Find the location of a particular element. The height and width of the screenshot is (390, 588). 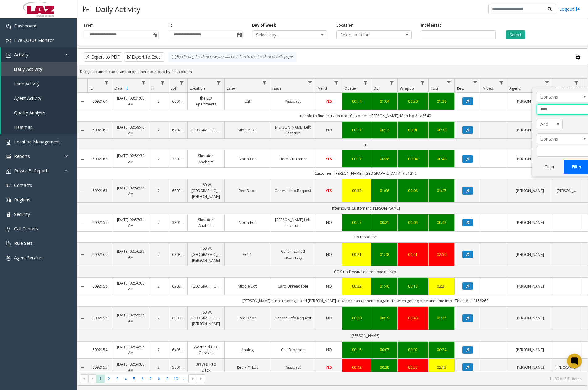

a: North Exit is located at coordinates (247, 222).